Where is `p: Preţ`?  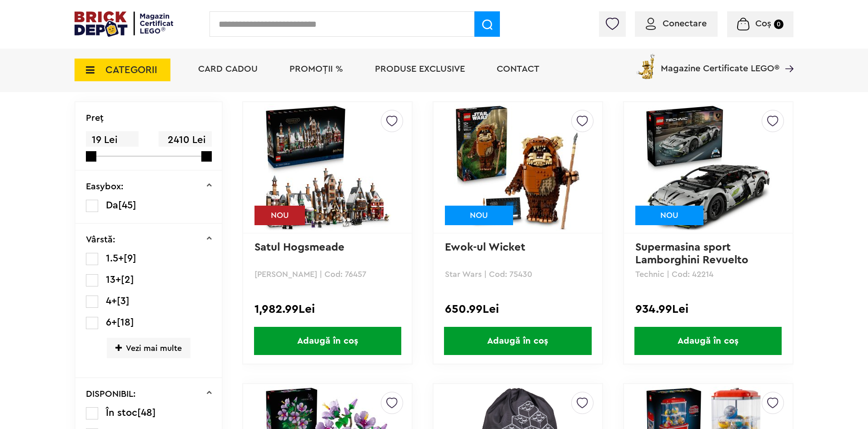
p: Preţ is located at coordinates (95, 118).